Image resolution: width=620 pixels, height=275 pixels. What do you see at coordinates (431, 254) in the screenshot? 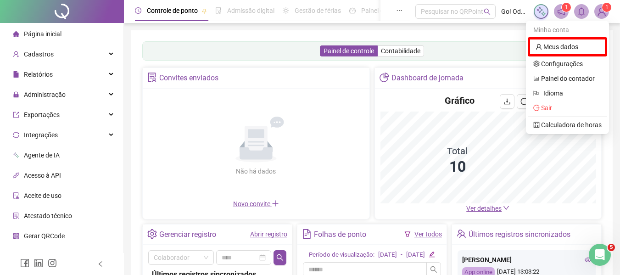
I see `span: edit` at bounding box center [431, 254].